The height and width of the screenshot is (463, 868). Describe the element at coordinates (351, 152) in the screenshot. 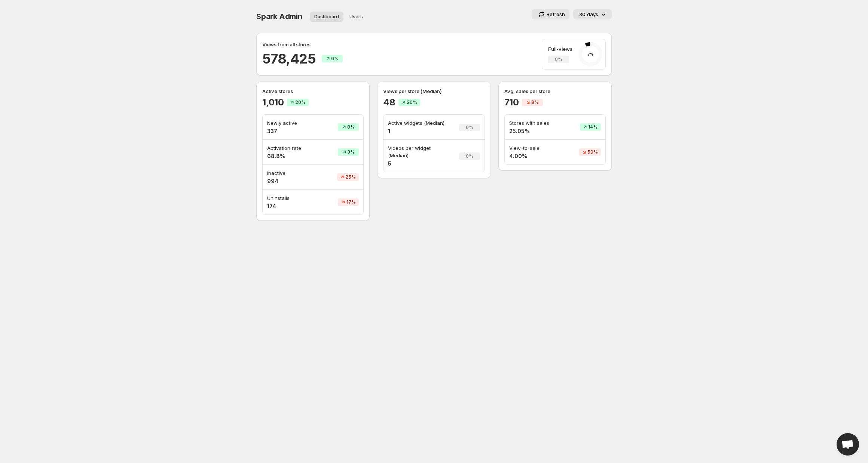

I see `span: 3%` at that location.